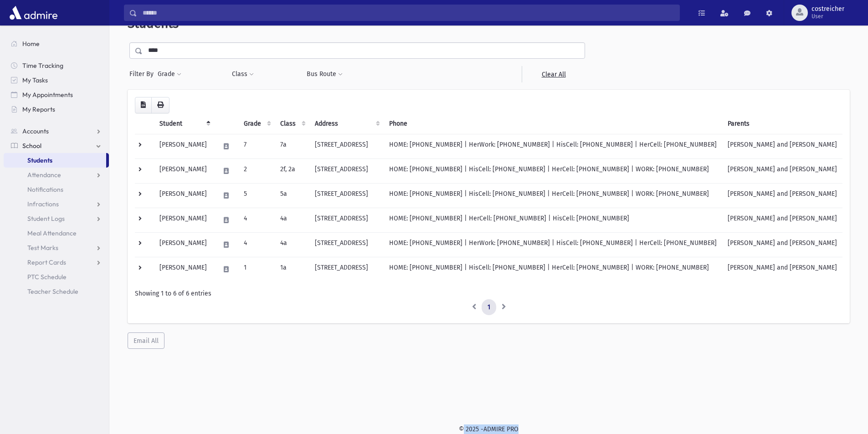 The image size is (868, 434). What do you see at coordinates (47, 276) in the screenshot?
I see `span: PTC Schedule` at bounding box center [47, 276].